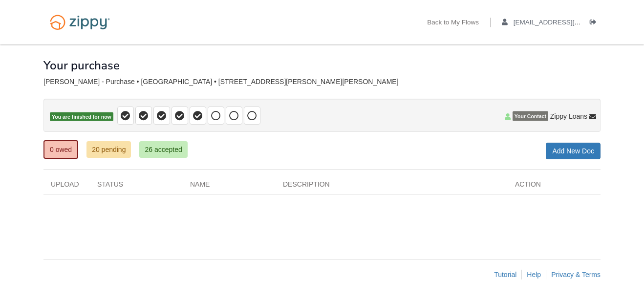  What do you see at coordinates (563, 23) in the screenshot?
I see `a: edit profile` at bounding box center [563, 23].